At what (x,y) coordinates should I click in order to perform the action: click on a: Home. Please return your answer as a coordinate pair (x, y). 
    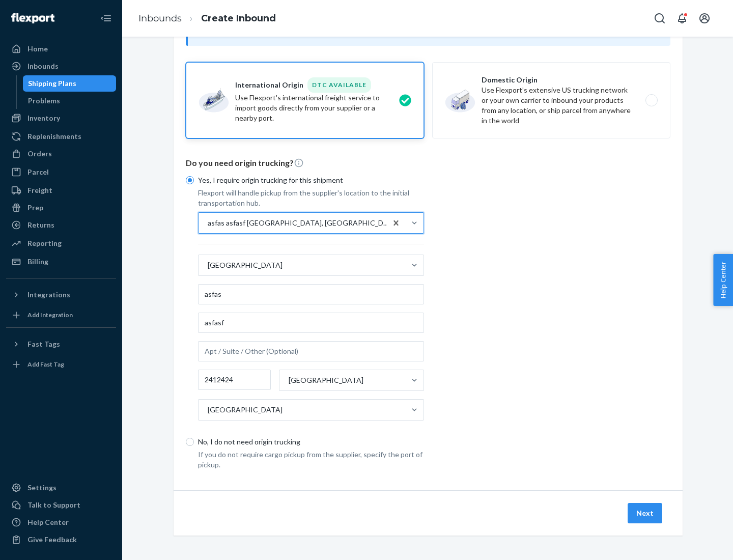
    Looking at the image, I should click on (61, 49).